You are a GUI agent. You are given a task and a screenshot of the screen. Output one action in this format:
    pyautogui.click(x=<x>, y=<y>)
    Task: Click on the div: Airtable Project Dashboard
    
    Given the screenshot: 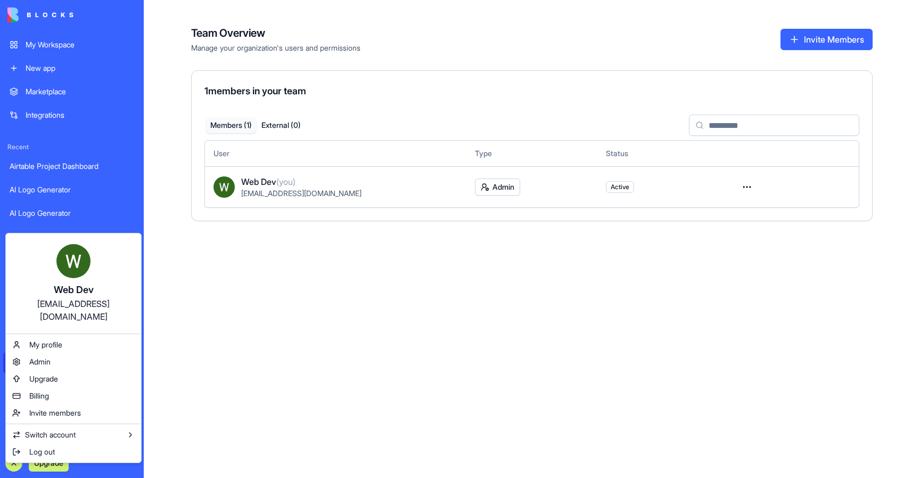 What is the action you would take?
    pyautogui.click(x=72, y=166)
    